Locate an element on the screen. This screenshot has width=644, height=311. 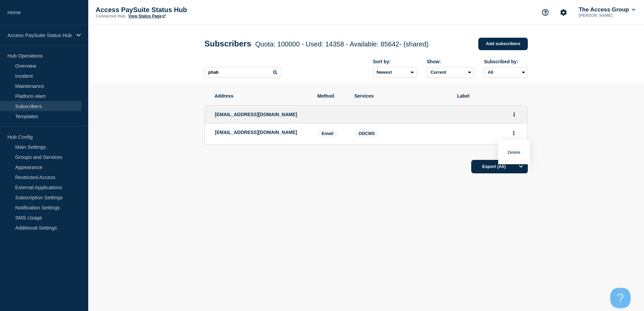
div: Show: is located at coordinates (450, 62).